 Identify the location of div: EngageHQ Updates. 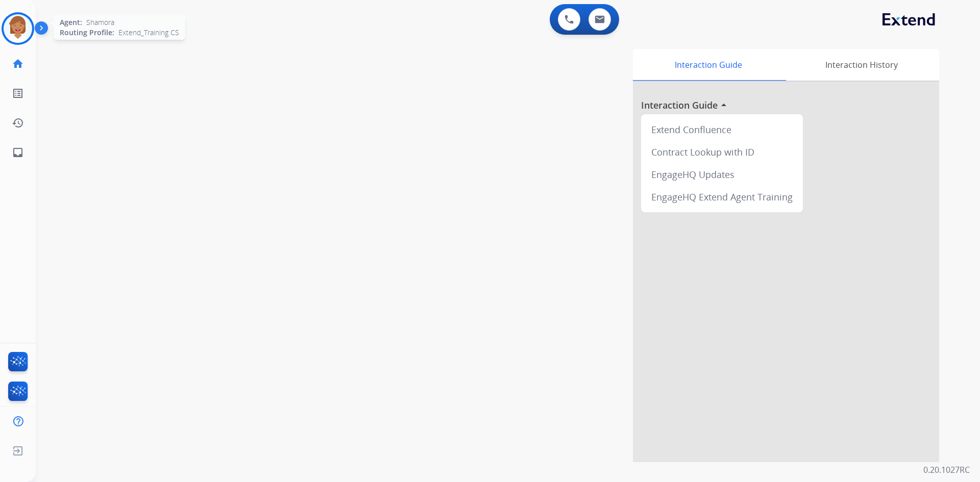
(722, 174).